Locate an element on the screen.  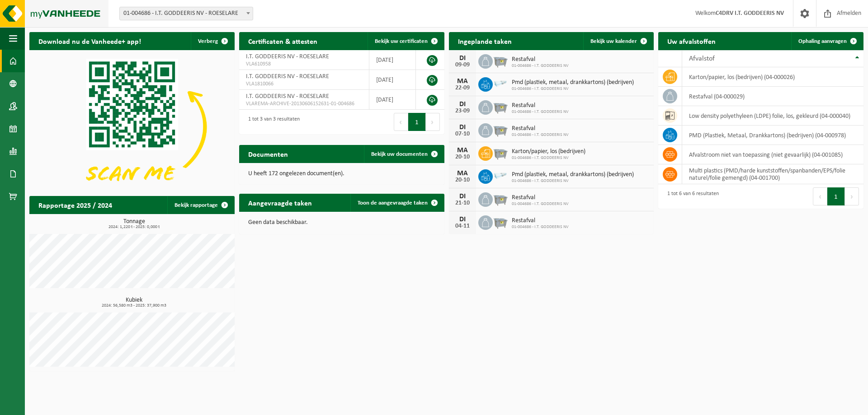
a: Bekijk rapportage is located at coordinates (200, 205).